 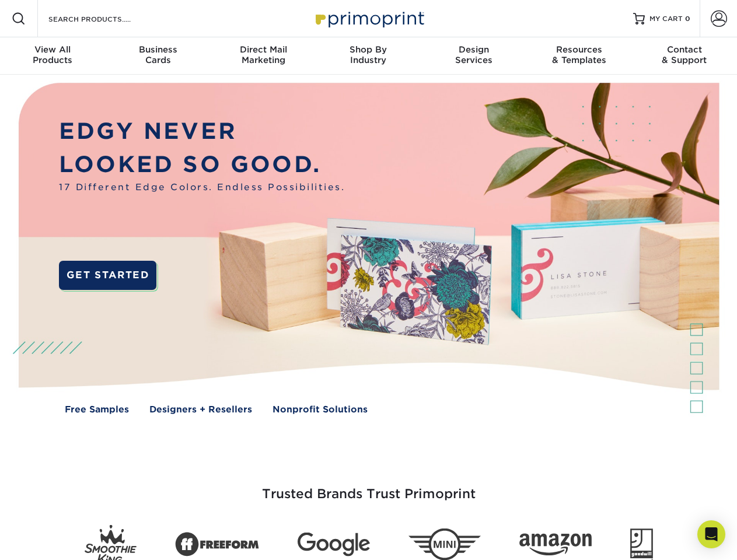 What do you see at coordinates (157, 55) in the screenshot?
I see `div: Cards` at bounding box center [157, 55].